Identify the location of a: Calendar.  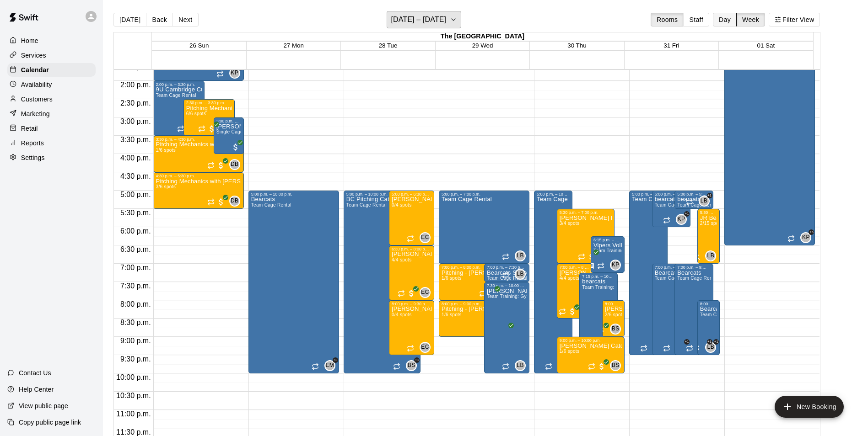
(51, 70).